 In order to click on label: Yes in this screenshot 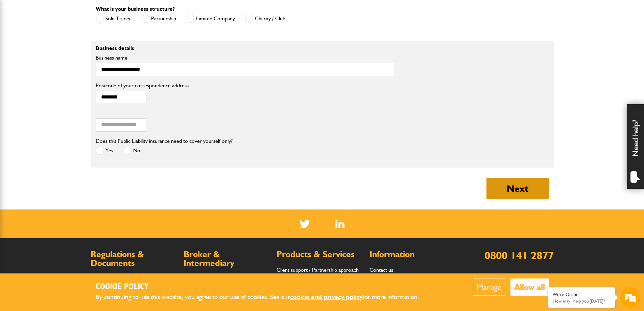, I will do `click(104, 151)`.